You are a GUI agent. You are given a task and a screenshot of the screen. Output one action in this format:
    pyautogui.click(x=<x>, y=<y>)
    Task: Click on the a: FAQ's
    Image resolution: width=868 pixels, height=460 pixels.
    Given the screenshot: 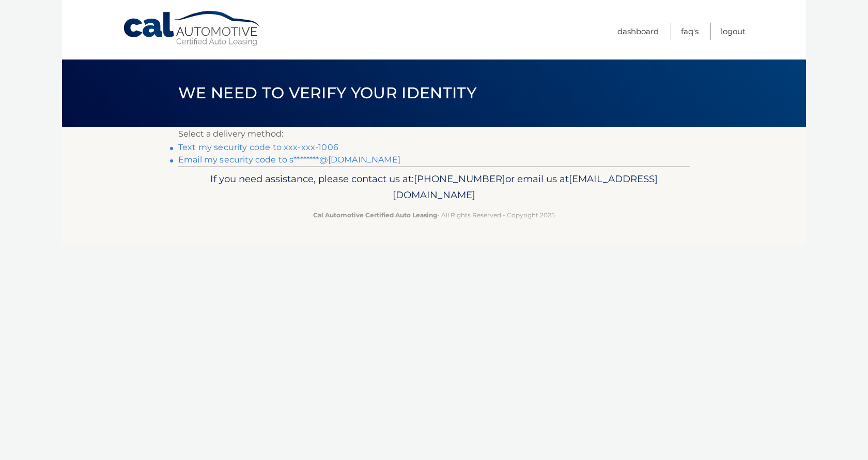 What is the action you would take?
    pyautogui.click(x=690, y=31)
    